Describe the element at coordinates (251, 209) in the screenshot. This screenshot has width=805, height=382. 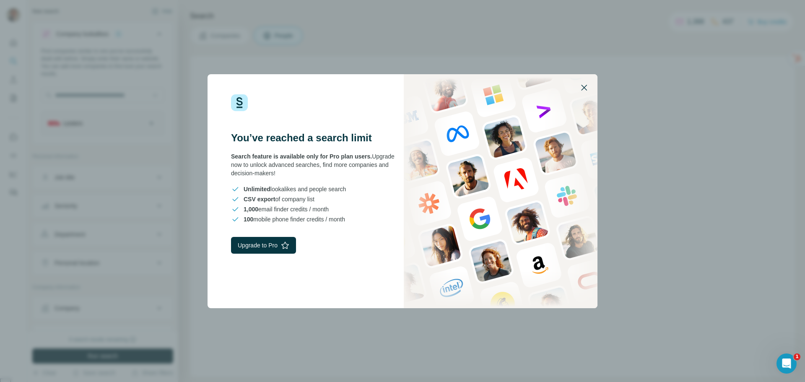
I see `span: 1,000` at that location.